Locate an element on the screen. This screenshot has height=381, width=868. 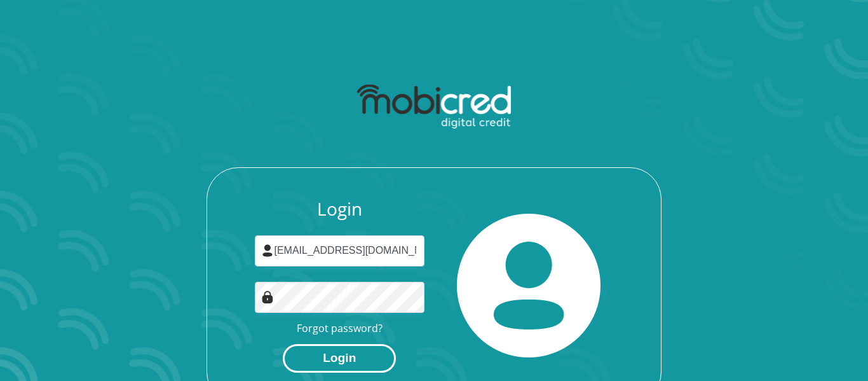
button: Login is located at coordinates (339, 358).